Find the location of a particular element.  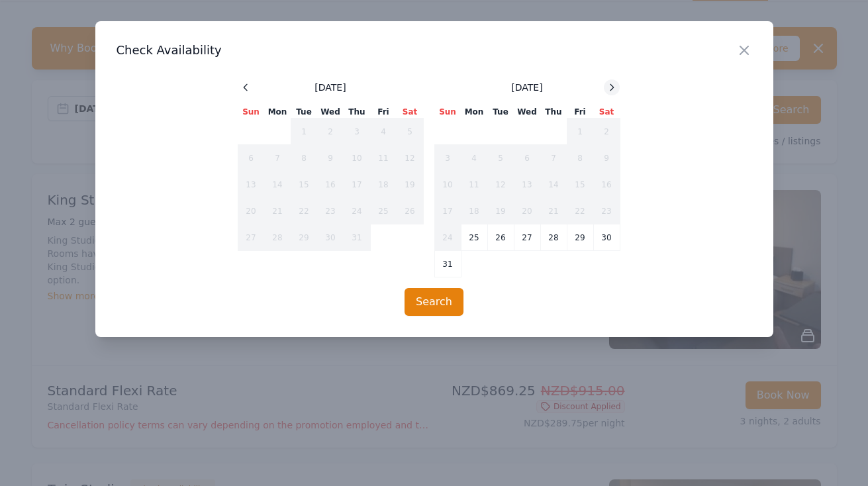

h3: Check Availability is located at coordinates (434, 50).